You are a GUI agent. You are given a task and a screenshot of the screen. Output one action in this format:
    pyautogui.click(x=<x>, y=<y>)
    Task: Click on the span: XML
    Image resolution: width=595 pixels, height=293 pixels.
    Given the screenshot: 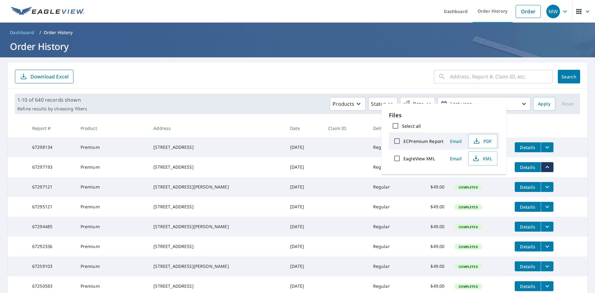 What is the action you would take?
    pyautogui.click(x=482, y=158)
    